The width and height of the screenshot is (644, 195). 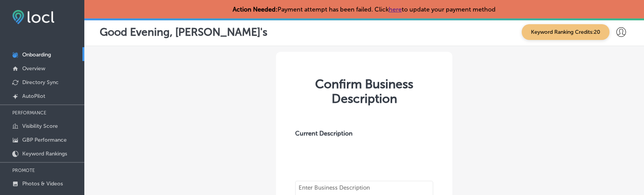 I want to click on a: here, so click(x=395, y=10).